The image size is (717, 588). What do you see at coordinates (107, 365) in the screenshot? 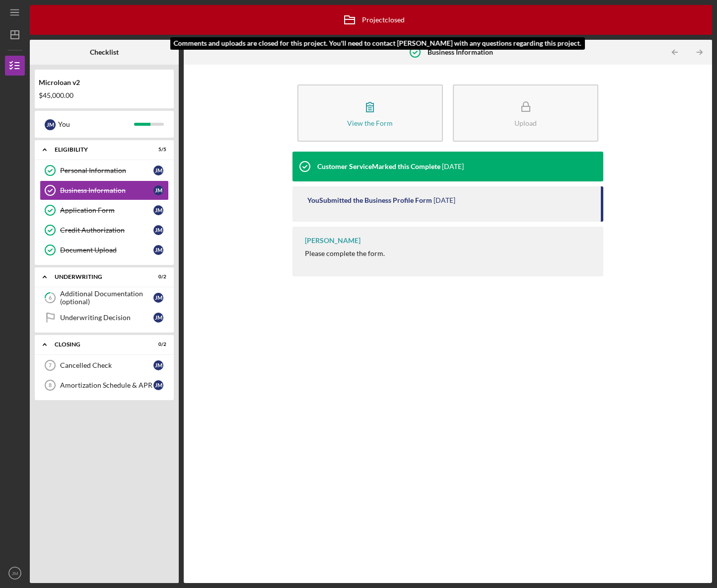
I see `div: Cancelled Check` at bounding box center [107, 365].